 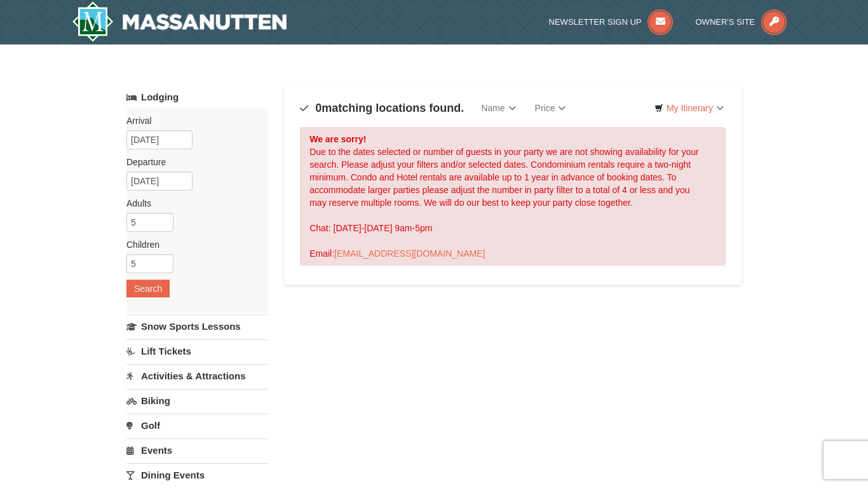 I want to click on a: Lodging, so click(x=197, y=97).